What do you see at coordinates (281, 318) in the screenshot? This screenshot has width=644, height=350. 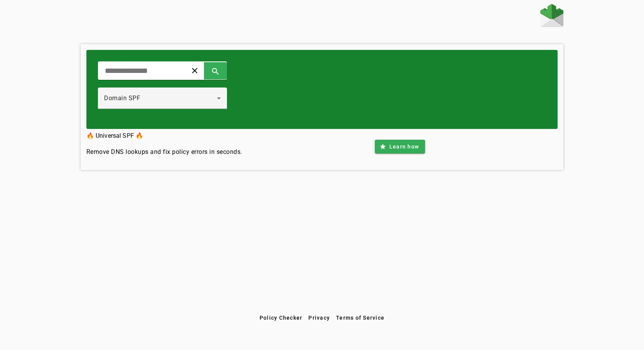 I see `span: Policy Checker` at bounding box center [281, 318].